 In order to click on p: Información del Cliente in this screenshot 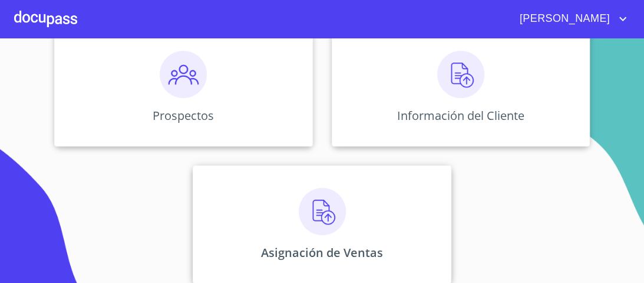, I will do `click(461, 115)`.